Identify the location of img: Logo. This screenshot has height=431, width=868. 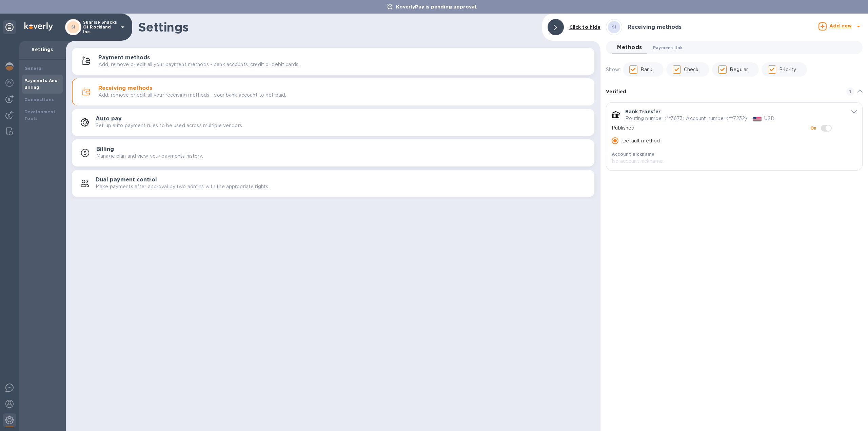
(38, 26).